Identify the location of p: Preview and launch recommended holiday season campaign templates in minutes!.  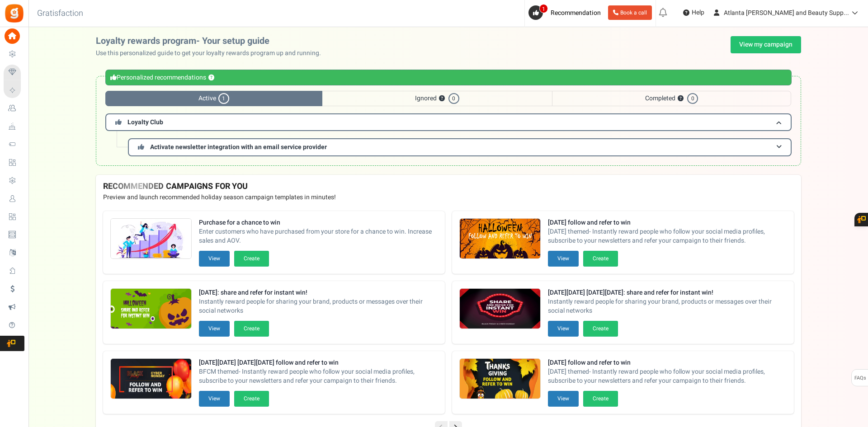
(448, 198).